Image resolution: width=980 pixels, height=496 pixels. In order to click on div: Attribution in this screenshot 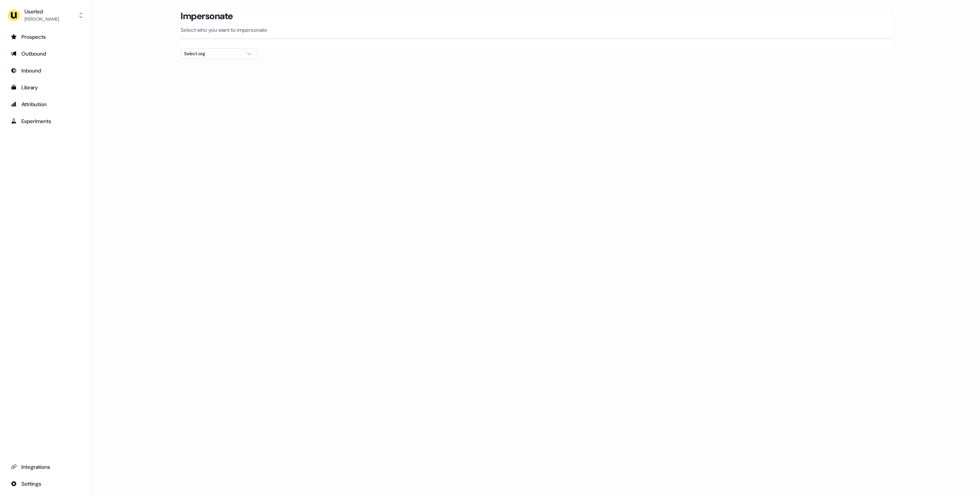, I will do `click(46, 104)`.